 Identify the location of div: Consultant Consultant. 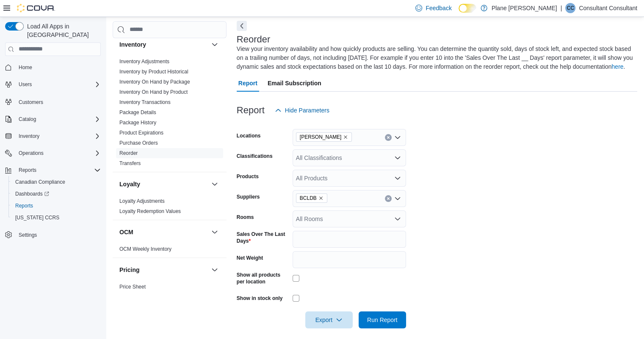
(570, 8).